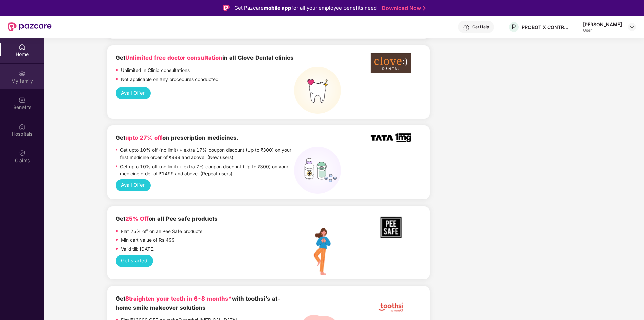 This screenshot has width=644, height=320. I want to click on img: PEE_SAFE%20Logo.png, so click(391, 227).